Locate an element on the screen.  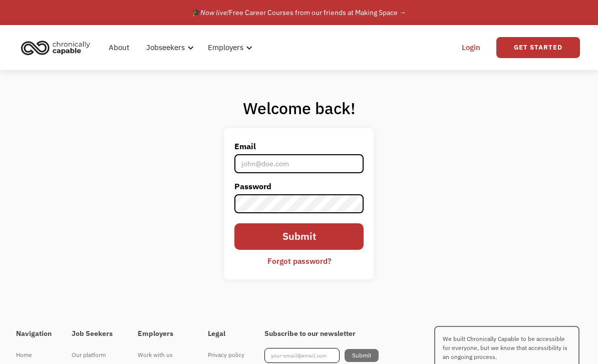
div: Our platform is located at coordinates (94, 355).